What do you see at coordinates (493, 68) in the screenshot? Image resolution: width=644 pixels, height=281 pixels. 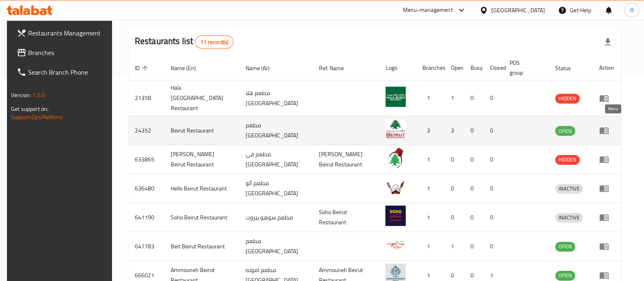 I see `th: Closed` at bounding box center [493, 68].